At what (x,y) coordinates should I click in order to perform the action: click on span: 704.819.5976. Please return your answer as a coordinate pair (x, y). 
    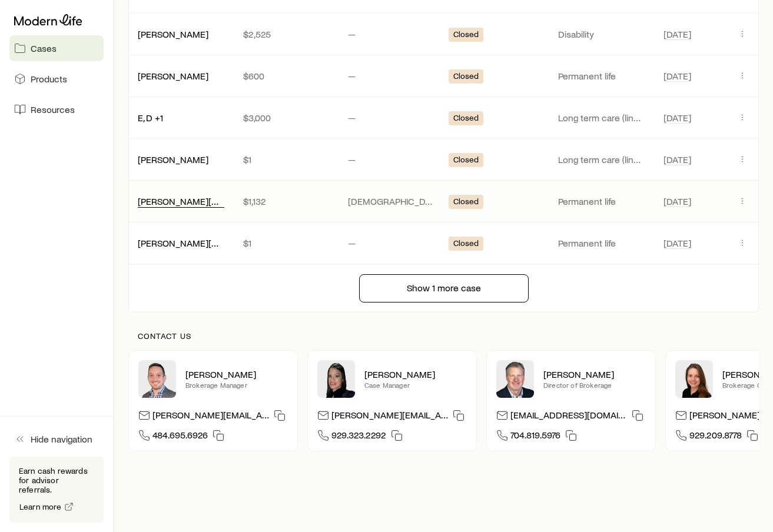
    Looking at the image, I should click on (536, 437).